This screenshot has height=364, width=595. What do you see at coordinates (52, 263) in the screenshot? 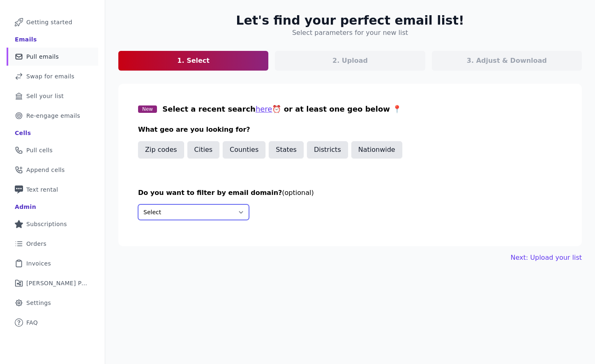
I see `a: Invoices` at bounding box center [52, 263].